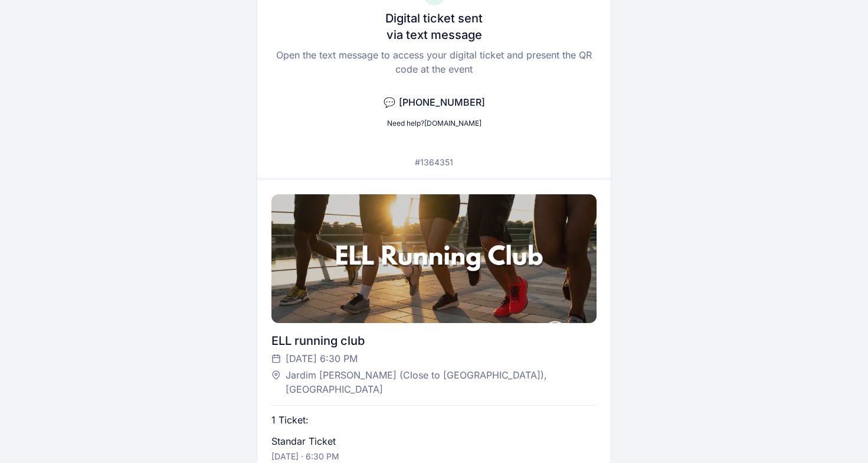 This screenshot has width=868, height=463. Describe the element at coordinates (405, 123) in the screenshot. I see `span: Need help?` at that location.